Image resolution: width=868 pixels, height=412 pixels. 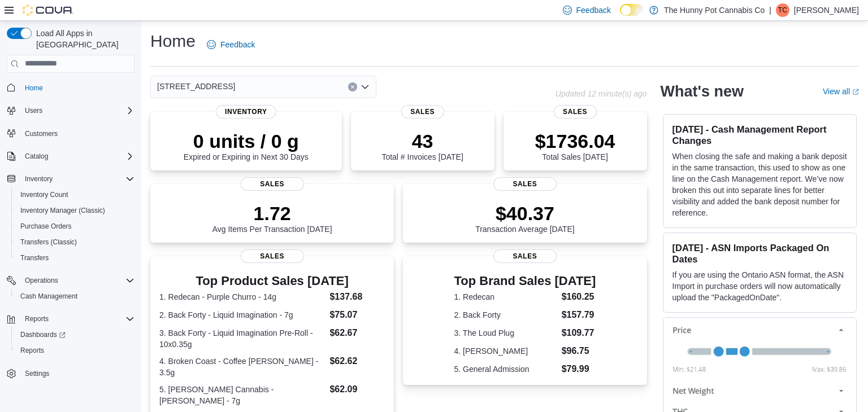 I want to click on button: Catalog, so click(x=70, y=156).